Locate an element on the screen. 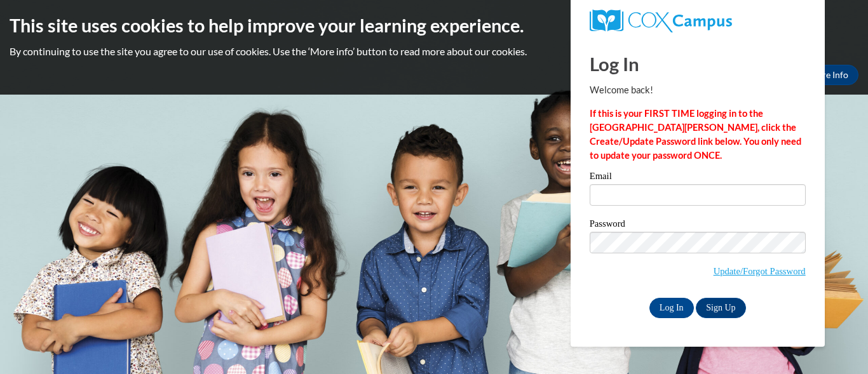 The height and width of the screenshot is (374, 868). h2: This site uses cookies to help improve your learning experience. is located at coordinates (434, 26).